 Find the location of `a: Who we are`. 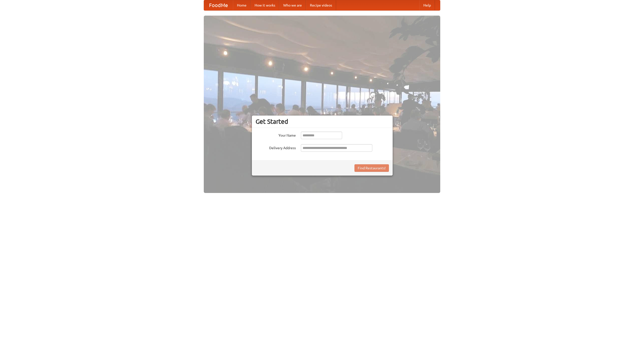

a: Who we are is located at coordinates (292, 5).